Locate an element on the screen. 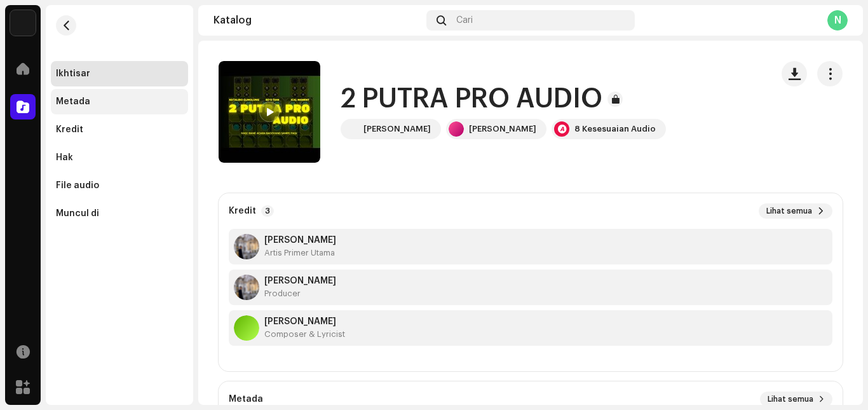 The height and width of the screenshot is (410, 868). span: Cari is located at coordinates (464, 21).